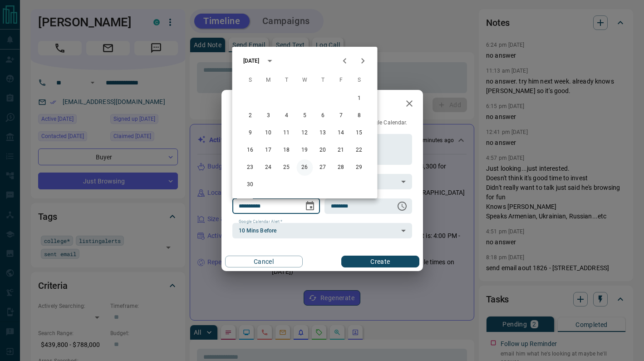  What do you see at coordinates (244, 198) in the screenshot?
I see `label: Date` at bounding box center [244, 198].